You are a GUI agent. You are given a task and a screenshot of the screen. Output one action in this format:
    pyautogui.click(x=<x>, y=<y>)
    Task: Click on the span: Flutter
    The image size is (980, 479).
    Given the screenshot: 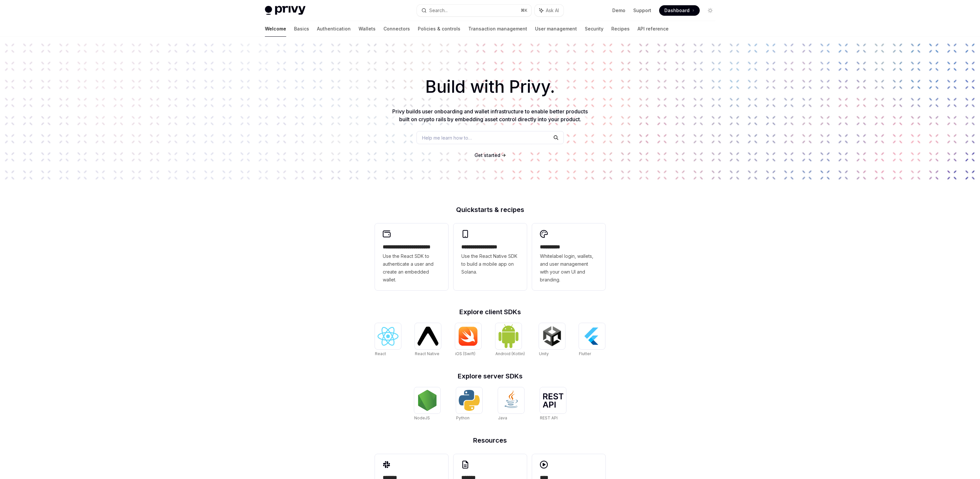 What is the action you would take?
    pyautogui.click(x=585, y=354)
    